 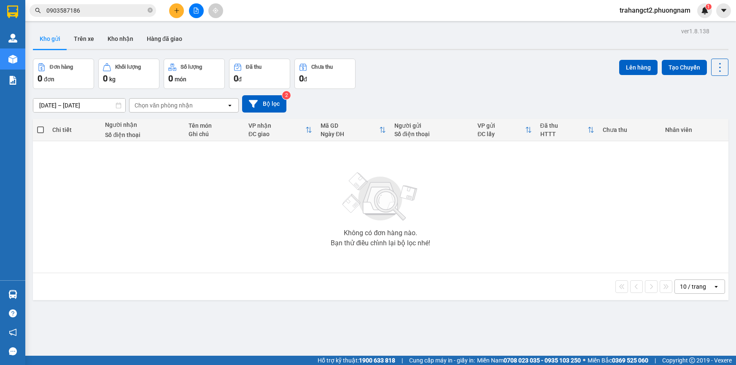 What do you see at coordinates (638, 68) in the screenshot?
I see `button: Lên hàng` at bounding box center [638, 68].